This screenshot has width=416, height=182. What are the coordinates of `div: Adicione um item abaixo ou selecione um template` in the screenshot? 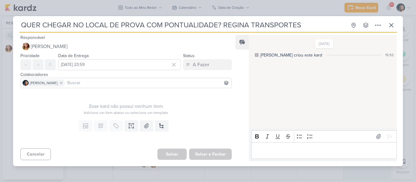 It's located at (126, 113).